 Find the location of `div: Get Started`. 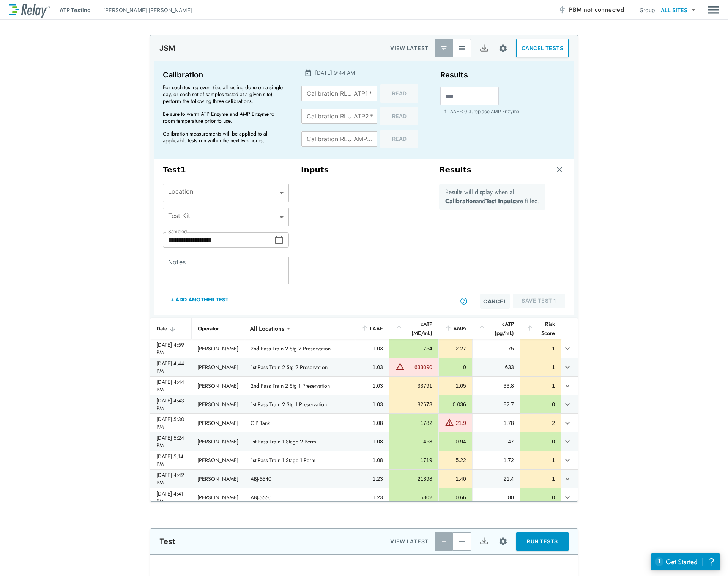

div: Get Started is located at coordinates (31, 9).